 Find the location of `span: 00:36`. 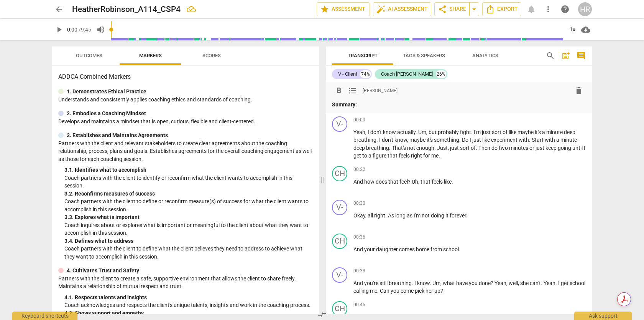

span: 00:36 is located at coordinates (359, 237).